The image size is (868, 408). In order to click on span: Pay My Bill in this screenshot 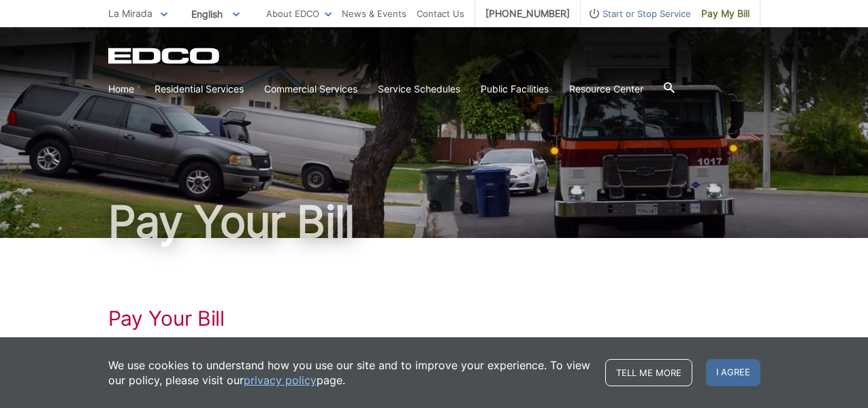, I will do `click(725, 13)`.